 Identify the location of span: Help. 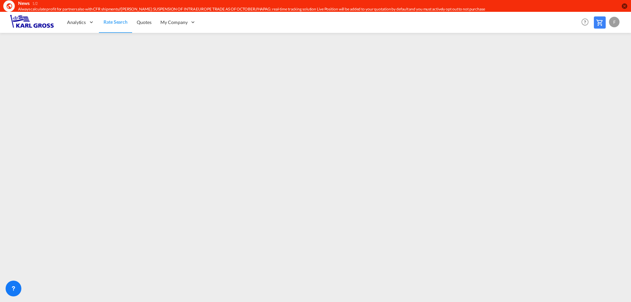
(585, 22).